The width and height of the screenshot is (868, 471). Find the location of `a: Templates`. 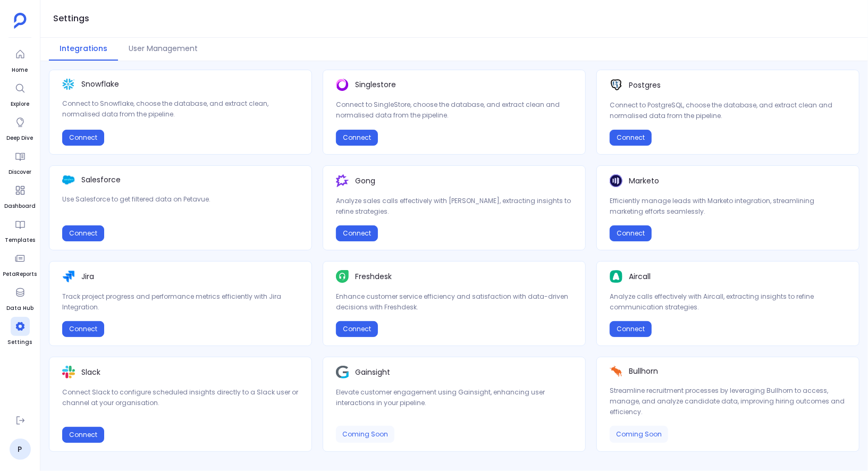

a: Templates is located at coordinates (20, 230).